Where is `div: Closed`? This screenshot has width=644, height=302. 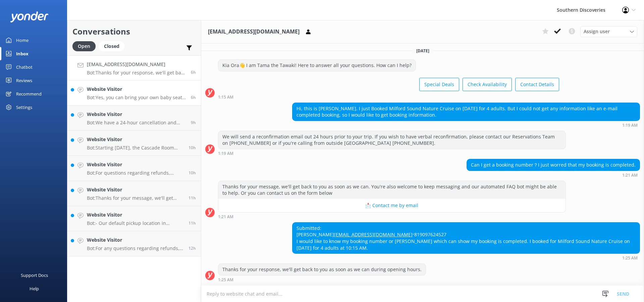
div: Closed is located at coordinates (112, 46).